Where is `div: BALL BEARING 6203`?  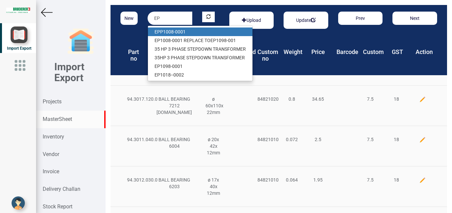
div: BALL BEARING 6203 is located at coordinates (174, 183).